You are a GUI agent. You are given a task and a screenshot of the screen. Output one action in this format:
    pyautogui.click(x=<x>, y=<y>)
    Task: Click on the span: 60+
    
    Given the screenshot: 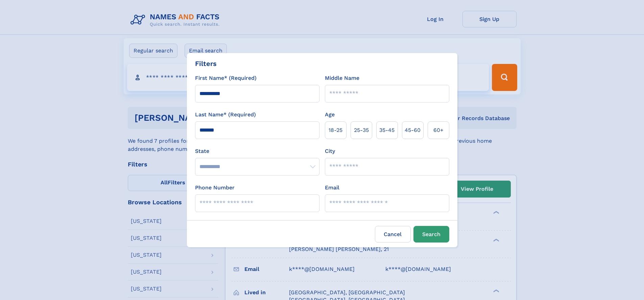 What is the action you would take?
    pyautogui.click(x=438, y=130)
    